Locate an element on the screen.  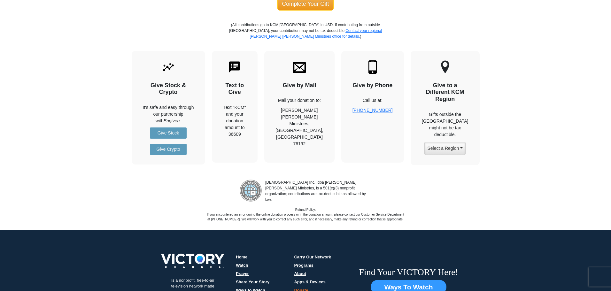
img: envelope.svg is located at coordinates (299, 67).